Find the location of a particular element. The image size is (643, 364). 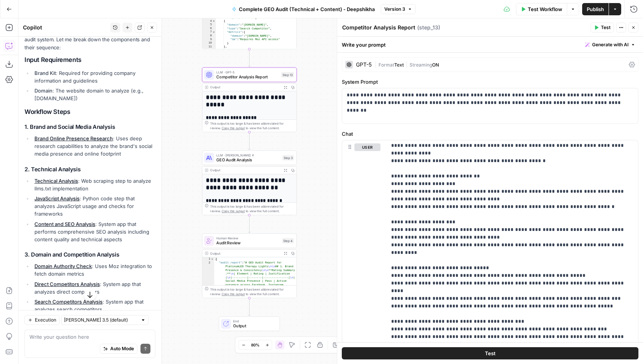

button: Generate with AI is located at coordinates (610, 45).